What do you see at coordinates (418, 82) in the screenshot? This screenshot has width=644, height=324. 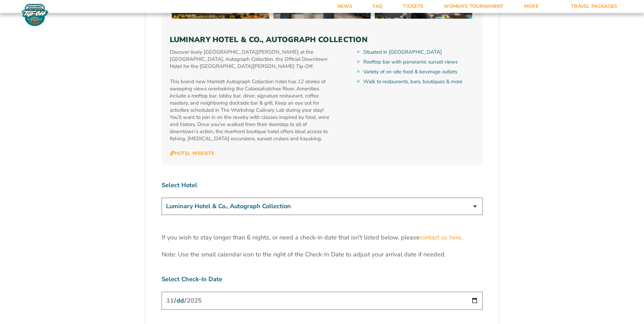 I see `li: Walk to restaurants, bars, boutiques & more` at bounding box center [418, 82].